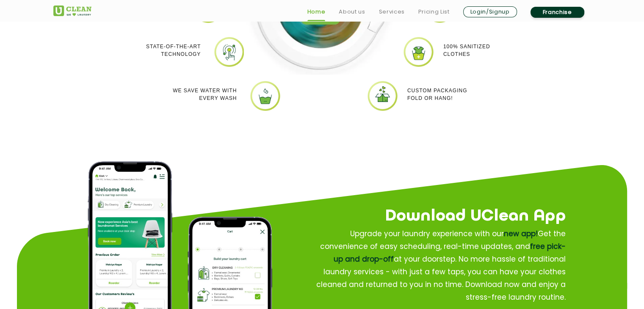  What do you see at coordinates (467, 50) in the screenshot?
I see `p: 100% Sanitized Clothes` at bounding box center [467, 50].